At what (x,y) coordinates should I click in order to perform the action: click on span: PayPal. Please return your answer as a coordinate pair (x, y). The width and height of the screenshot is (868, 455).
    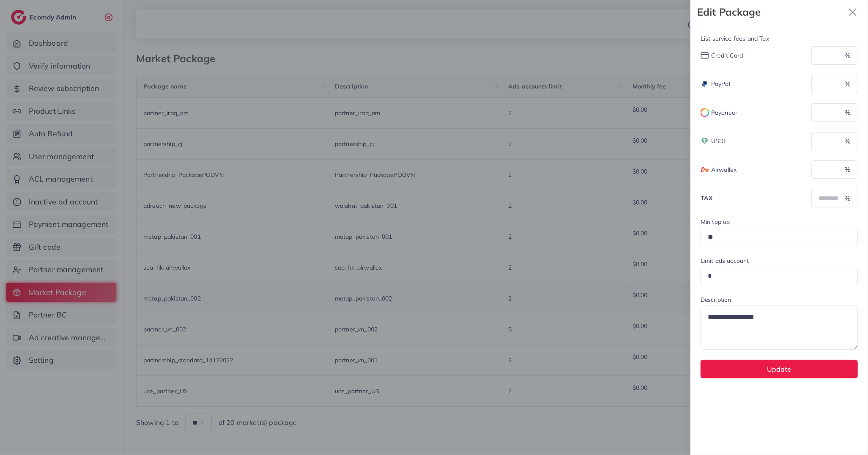
    Looking at the image, I should click on (721, 84).